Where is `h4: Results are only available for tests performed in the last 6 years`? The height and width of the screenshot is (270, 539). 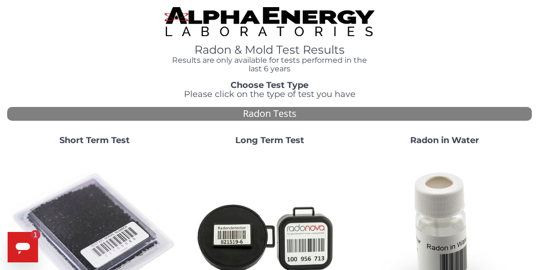 h4: Results are only available for tests performed in the last 6 years is located at coordinates (269, 64).